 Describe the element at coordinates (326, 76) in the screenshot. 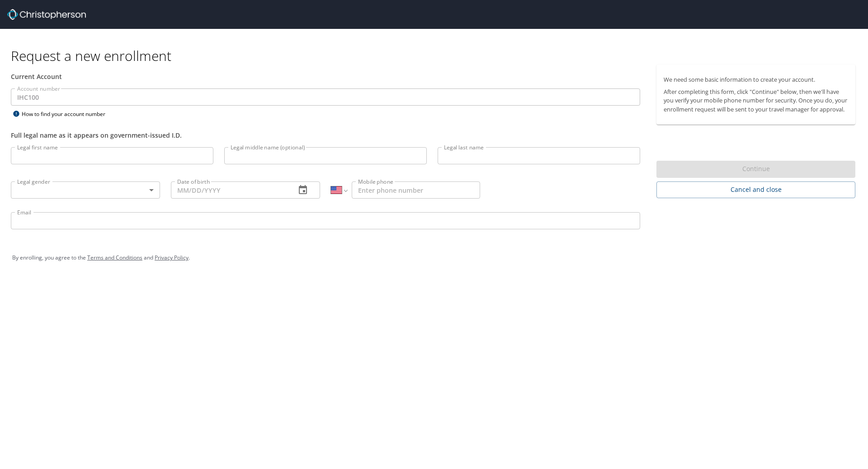

I see `div: Current Account` at that location.